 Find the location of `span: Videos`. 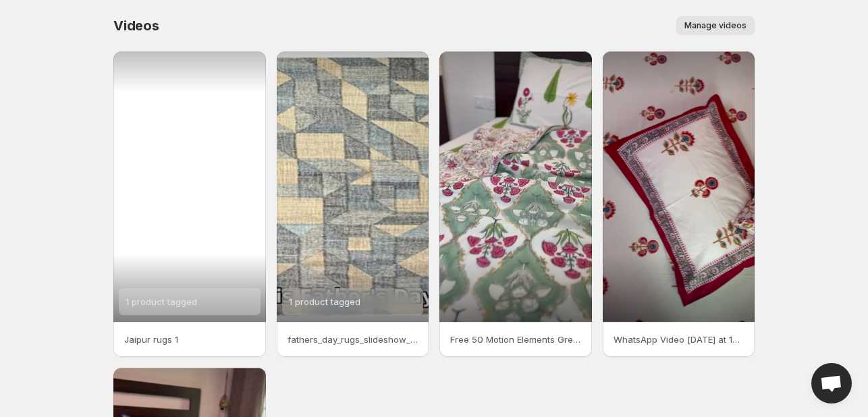

span: Videos is located at coordinates (136, 25).